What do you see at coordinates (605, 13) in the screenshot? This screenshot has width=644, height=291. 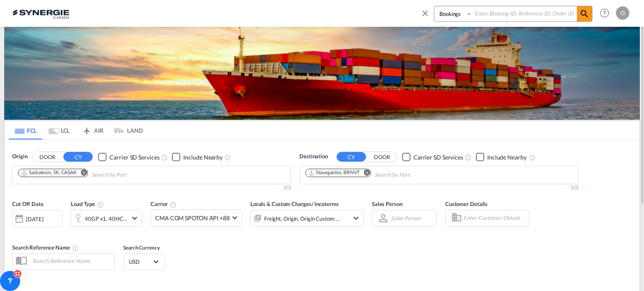 I see `span: Help` at bounding box center [605, 13].